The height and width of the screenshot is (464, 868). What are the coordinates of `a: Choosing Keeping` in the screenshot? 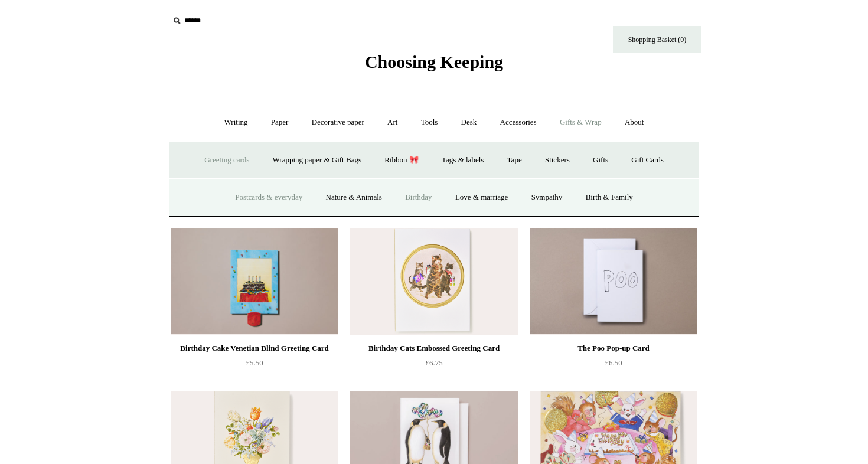 It's located at (434, 65).